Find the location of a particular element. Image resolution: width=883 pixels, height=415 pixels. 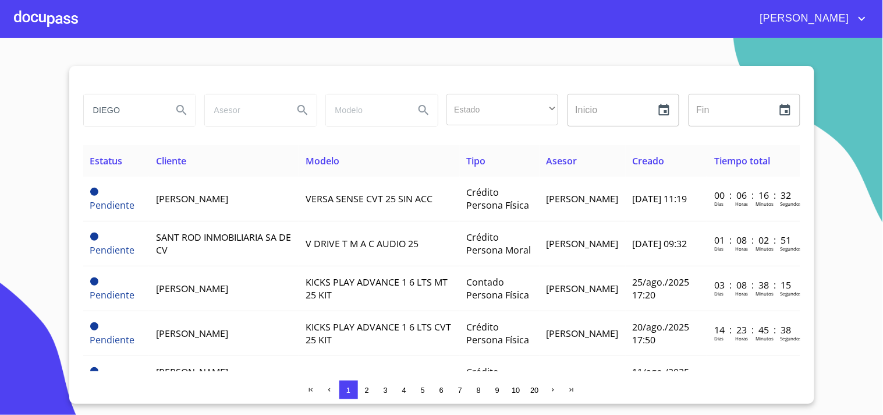

span: Tiempo total is located at coordinates (742, 161).